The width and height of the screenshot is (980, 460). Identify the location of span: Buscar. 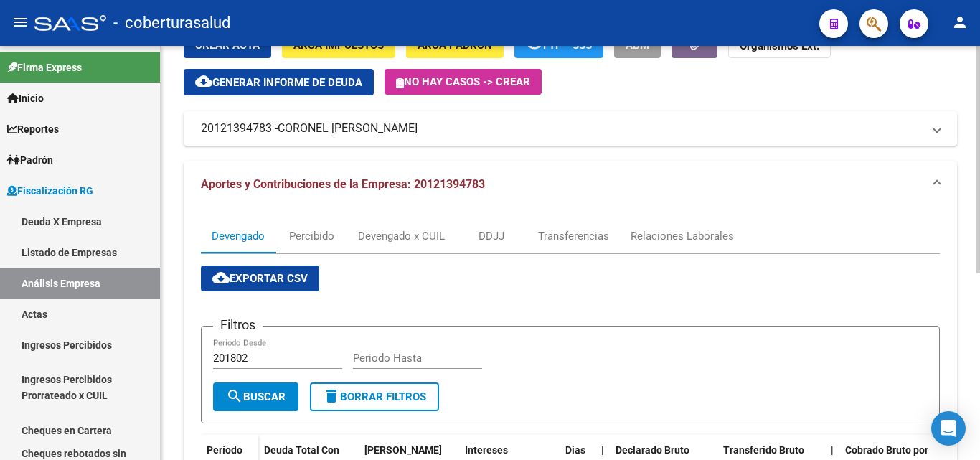
(255, 397).